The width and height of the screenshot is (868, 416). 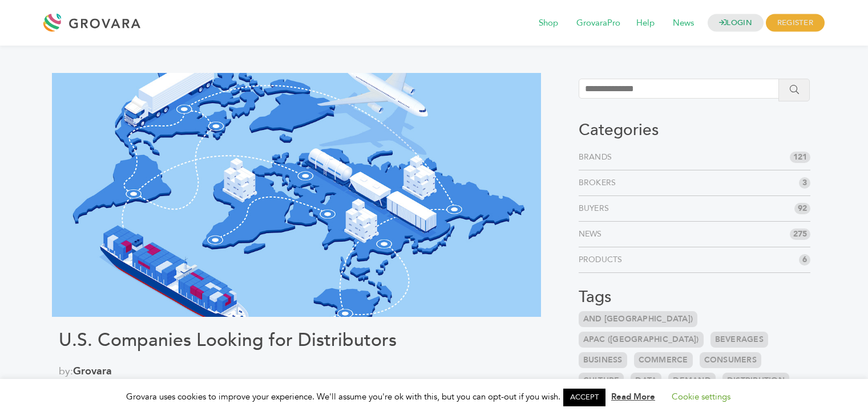 I want to click on span: 3, so click(x=805, y=183).